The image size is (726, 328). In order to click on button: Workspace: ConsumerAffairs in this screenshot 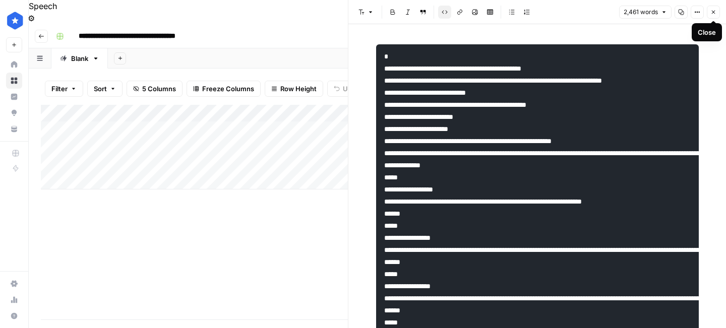, I will do `click(14, 21)`.